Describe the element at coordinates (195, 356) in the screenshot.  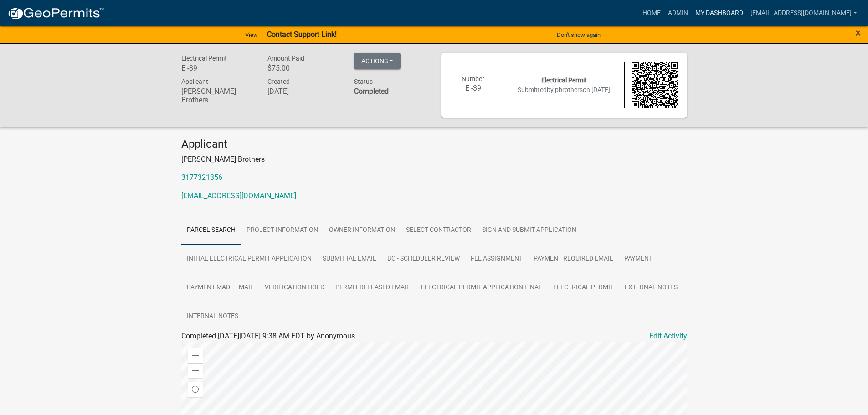
I see `div: Zoom in` at that location.